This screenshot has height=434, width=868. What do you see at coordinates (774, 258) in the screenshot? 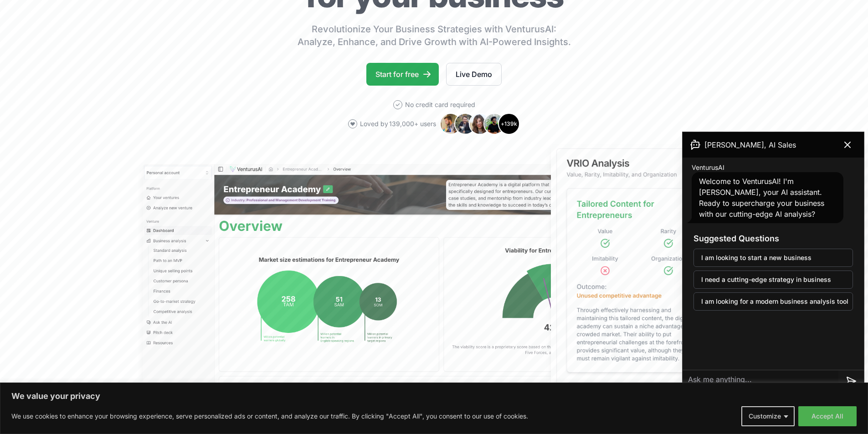
I see `button: I am looking to start a new business` at bounding box center [774, 258].